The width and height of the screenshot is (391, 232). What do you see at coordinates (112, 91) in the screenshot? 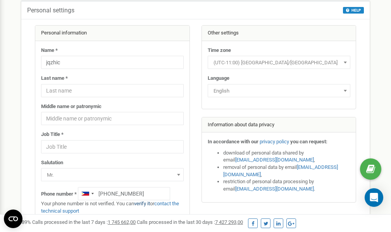
I see `input: Last name` at bounding box center [112, 91].